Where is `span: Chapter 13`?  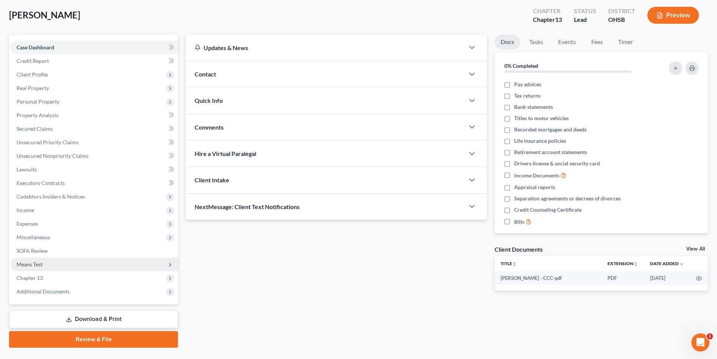 span: Chapter 13 is located at coordinates (30, 277).